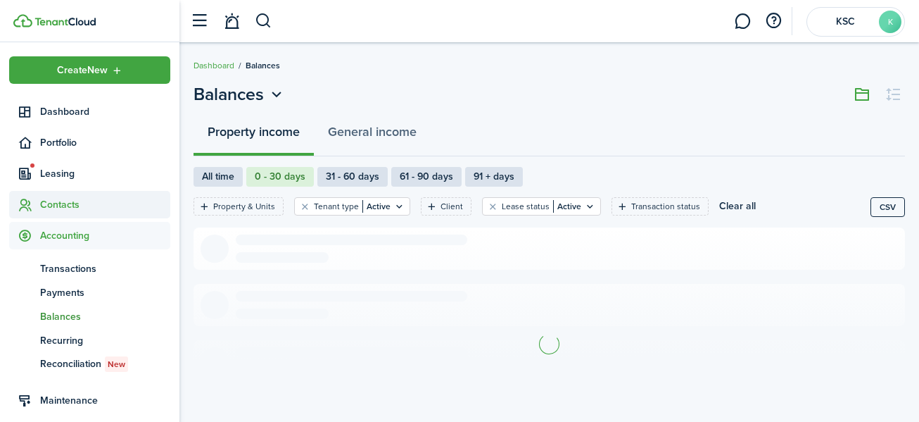 The height and width of the screenshot is (422, 919). Describe the element at coordinates (846, 22) in the screenshot. I see `span: KSC` at that location.